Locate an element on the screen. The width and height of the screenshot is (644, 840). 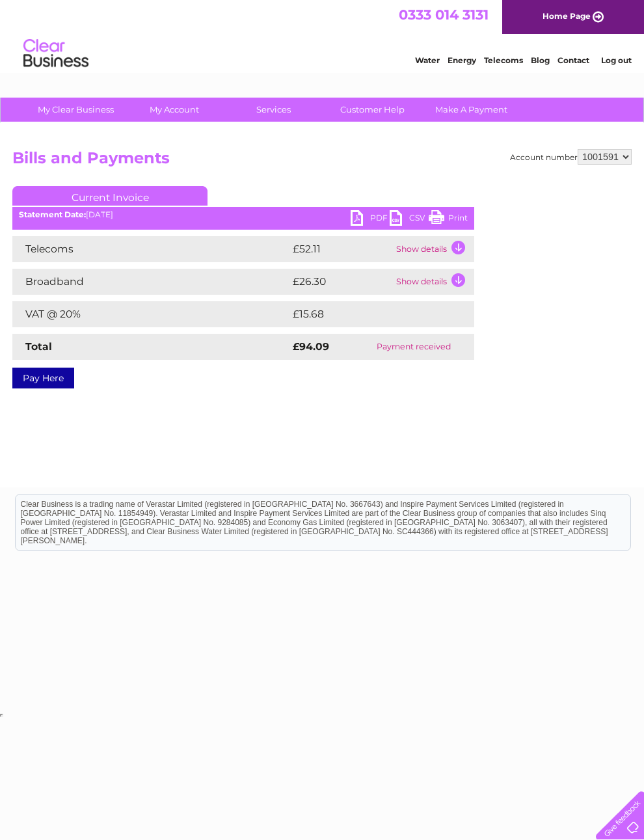
h2: Bills and Payments is located at coordinates (322, 162).